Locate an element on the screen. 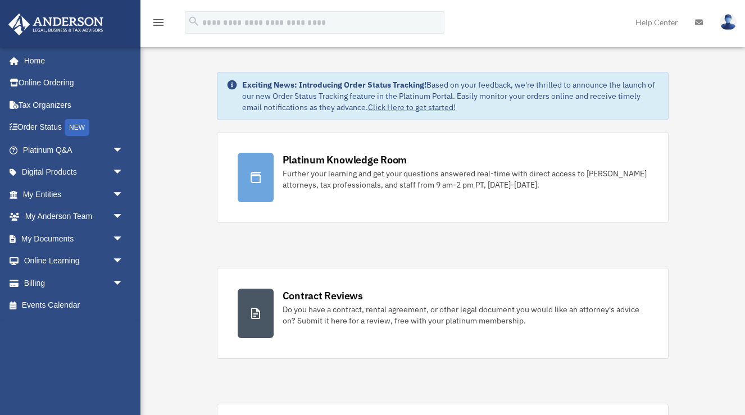  i: menu is located at coordinates (158, 22).